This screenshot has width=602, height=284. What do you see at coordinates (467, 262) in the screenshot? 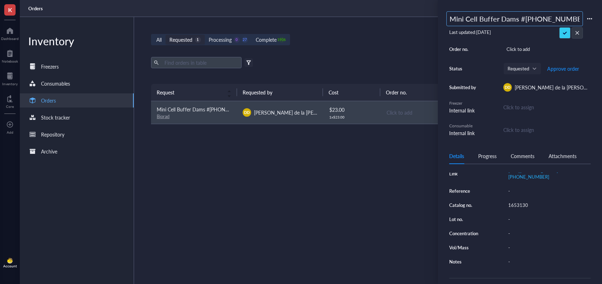
I see `div: Notes` at bounding box center [467, 262].